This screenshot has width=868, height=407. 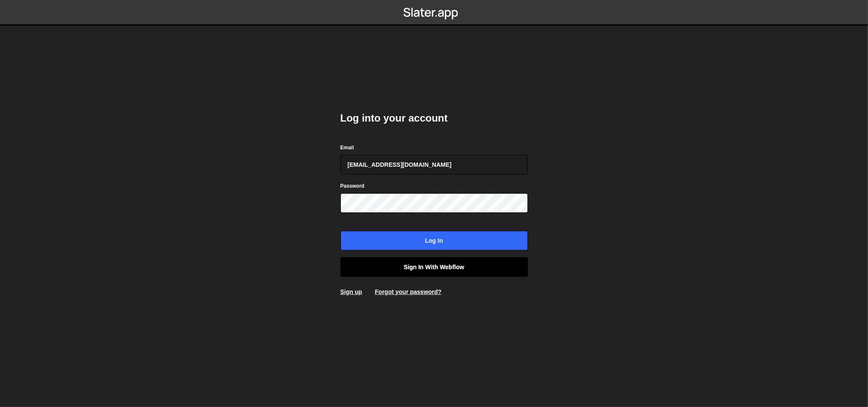 What do you see at coordinates (434, 240) in the screenshot?
I see `input: Log in` at bounding box center [434, 240].